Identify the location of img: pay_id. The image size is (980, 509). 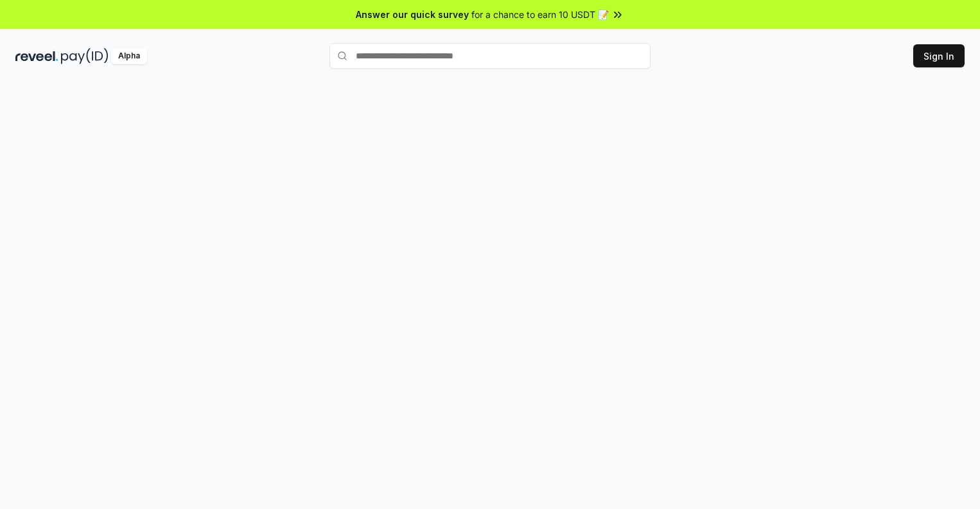
(84, 56).